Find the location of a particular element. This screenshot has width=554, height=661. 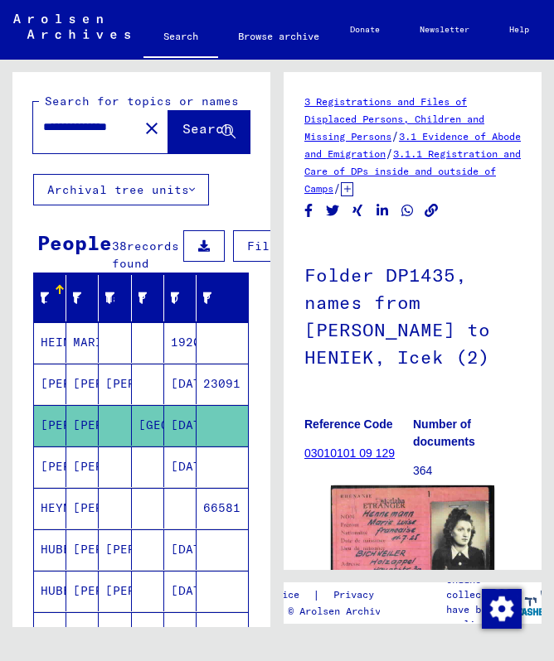

button: Share on Twitter is located at coordinates (332, 211).